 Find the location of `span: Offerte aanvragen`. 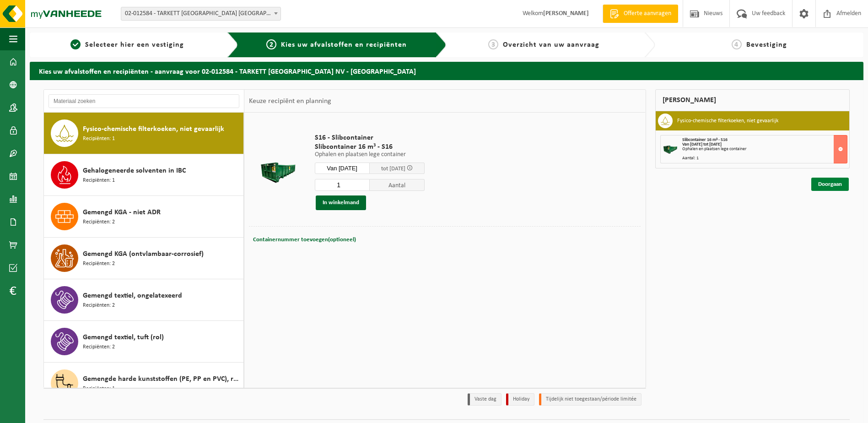

span: Offerte aanvragen is located at coordinates (648, 14).